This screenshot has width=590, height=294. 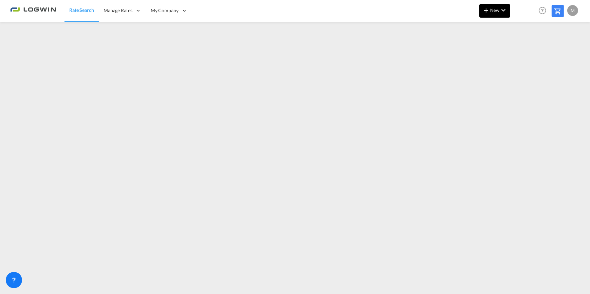 What do you see at coordinates (495, 10) in the screenshot?
I see `span: New` at bounding box center [495, 10].